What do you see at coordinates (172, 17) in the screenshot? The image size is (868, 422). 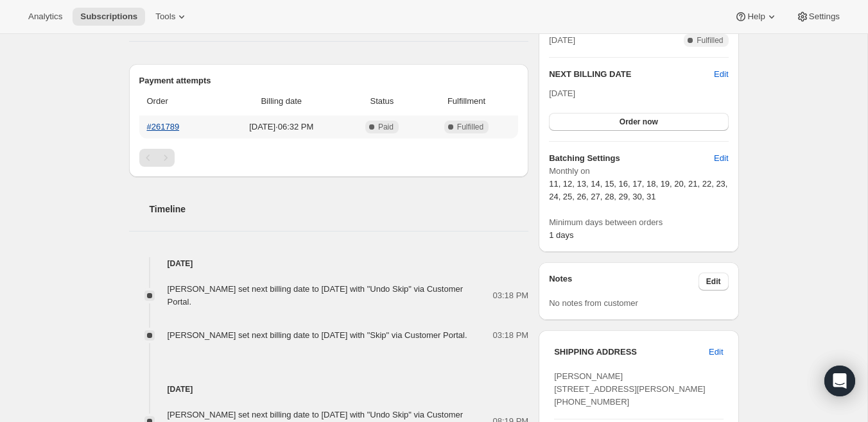 I see `button: Tools` at bounding box center [172, 17].